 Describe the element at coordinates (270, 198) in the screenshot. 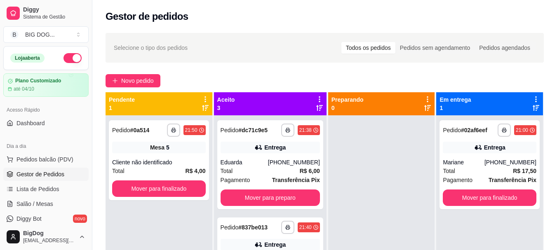

I see `button: Mover para preparo` at that location.